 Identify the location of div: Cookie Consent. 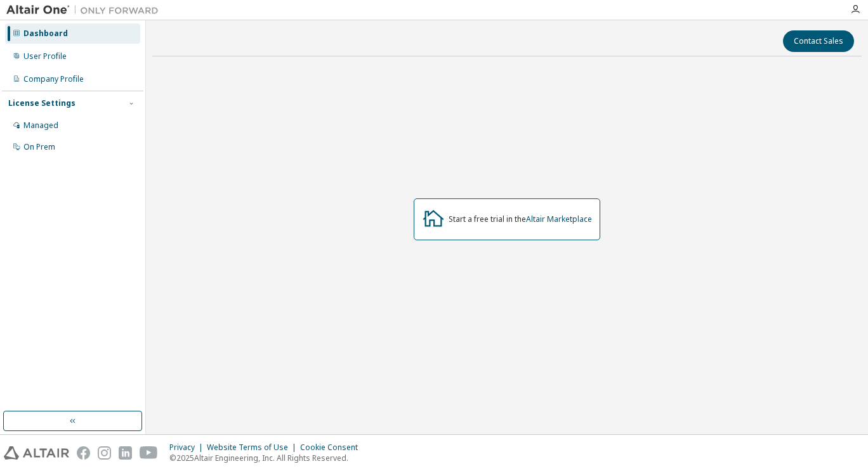
(332, 448).